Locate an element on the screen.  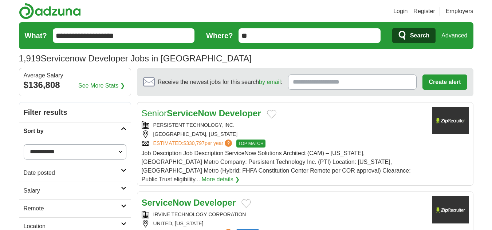
a: Register is located at coordinates (424, 11).